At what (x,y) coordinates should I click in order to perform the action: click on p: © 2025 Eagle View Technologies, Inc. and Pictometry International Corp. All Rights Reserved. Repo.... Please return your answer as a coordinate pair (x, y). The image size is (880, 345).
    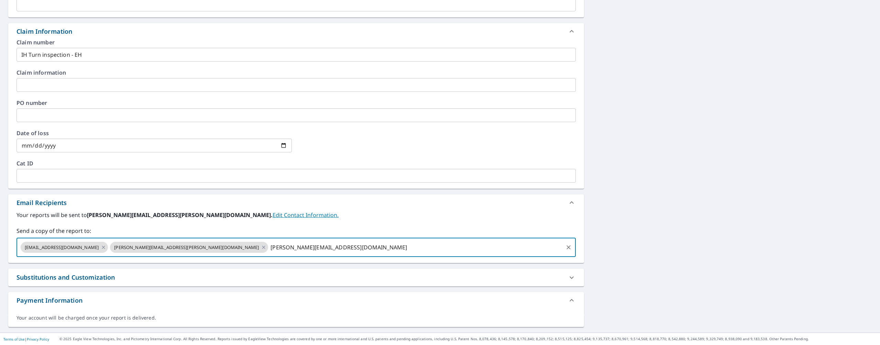
    Looking at the image, I should click on (468, 339).